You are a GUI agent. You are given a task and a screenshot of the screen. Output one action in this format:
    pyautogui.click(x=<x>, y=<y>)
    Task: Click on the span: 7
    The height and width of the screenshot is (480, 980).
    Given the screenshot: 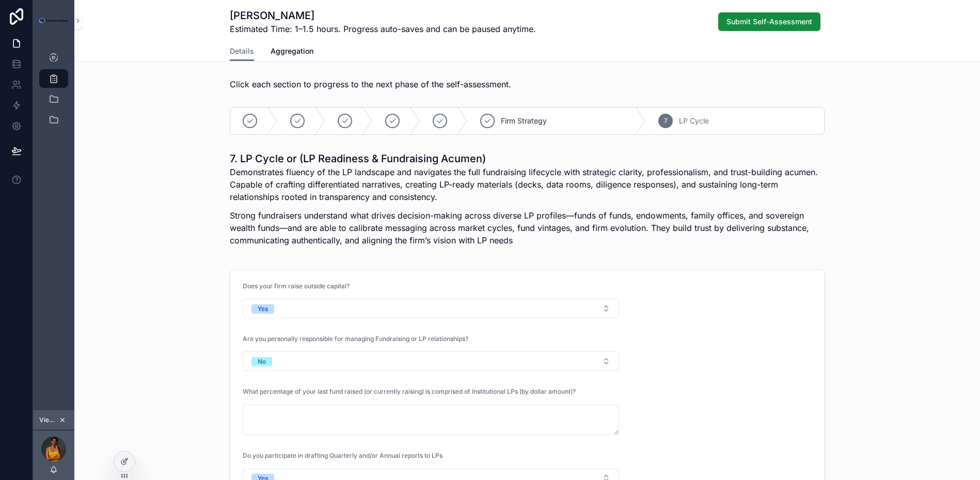 What is the action you would take?
    pyautogui.click(x=666, y=120)
    